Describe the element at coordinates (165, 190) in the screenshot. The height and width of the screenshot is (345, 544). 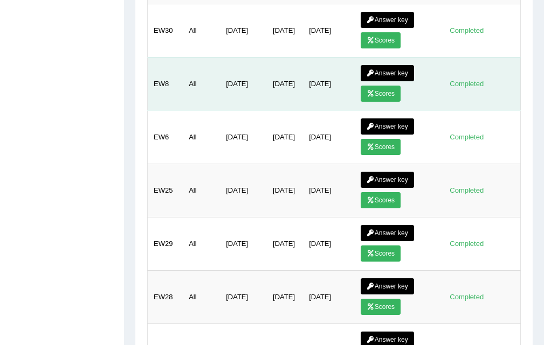
I see `td: EW25` at that location.